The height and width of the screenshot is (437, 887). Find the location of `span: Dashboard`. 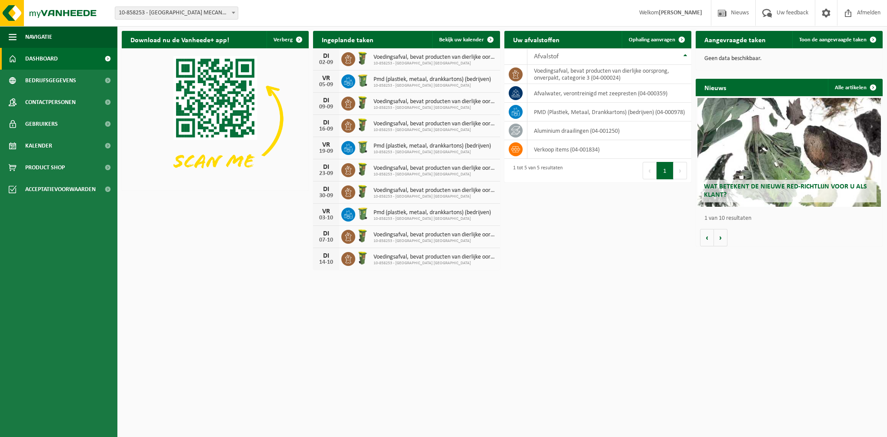

span: Dashboard is located at coordinates (41, 59).